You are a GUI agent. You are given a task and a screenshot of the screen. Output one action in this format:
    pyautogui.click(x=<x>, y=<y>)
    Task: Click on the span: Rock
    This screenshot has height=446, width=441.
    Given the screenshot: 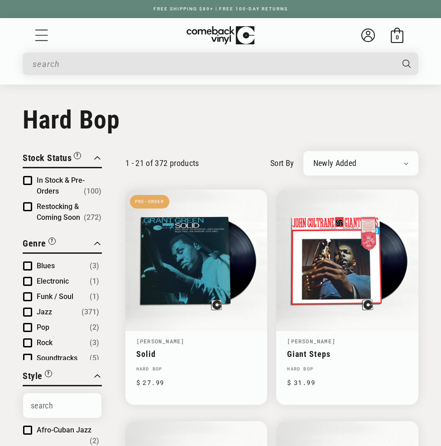 What is the action you would take?
    pyautogui.click(x=44, y=342)
    